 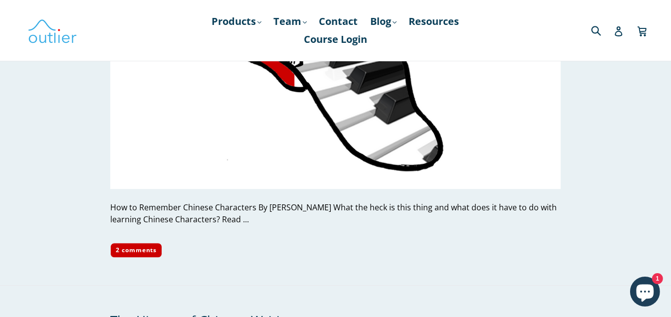 I want to click on a: Resources, so click(x=434, y=21).